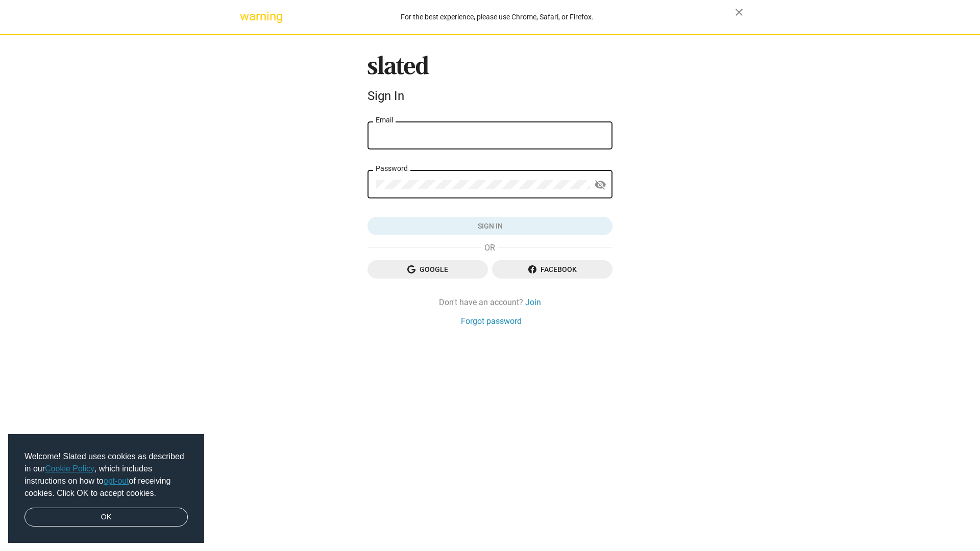 The image size is (980, 551). I want to click on mat-icon: visibility_off, so click(600, 184).